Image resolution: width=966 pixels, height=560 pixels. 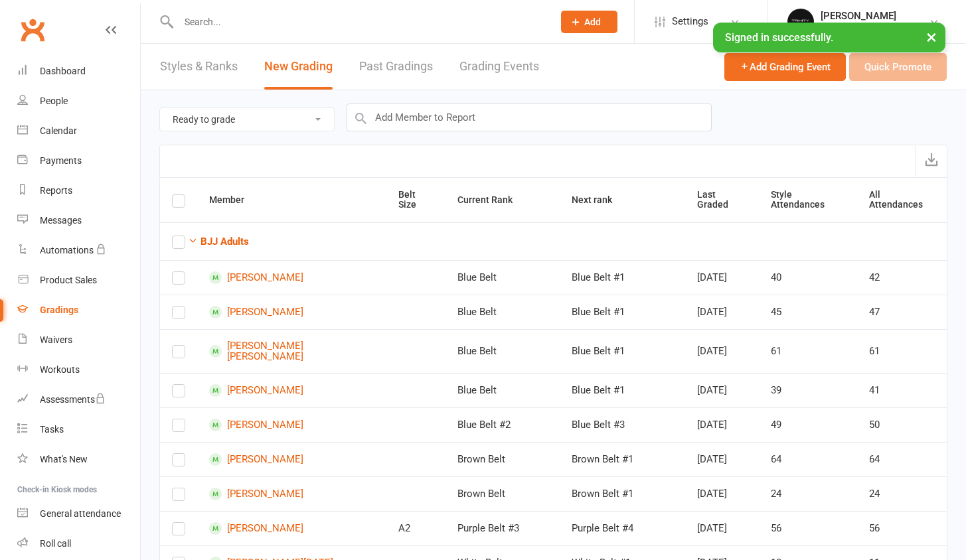 I want to click on td: 41, so click(x=901, y=391).